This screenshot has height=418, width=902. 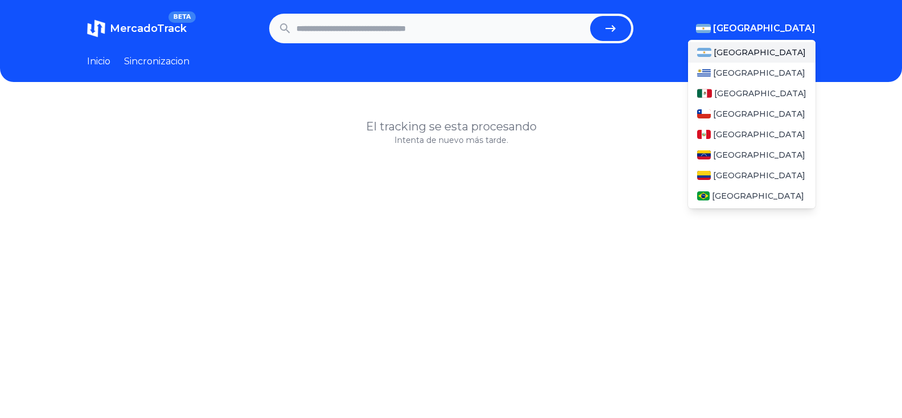 I want to click on a: MercadoTrackBETA, so click(x=137, y=28).